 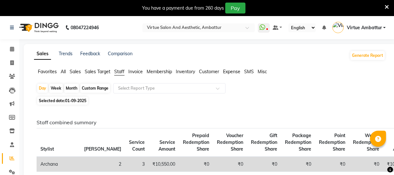 What do you see at coordinates (209, 72) in the screenshot?
I see `span: Customer` at bounding box center [209, 72].